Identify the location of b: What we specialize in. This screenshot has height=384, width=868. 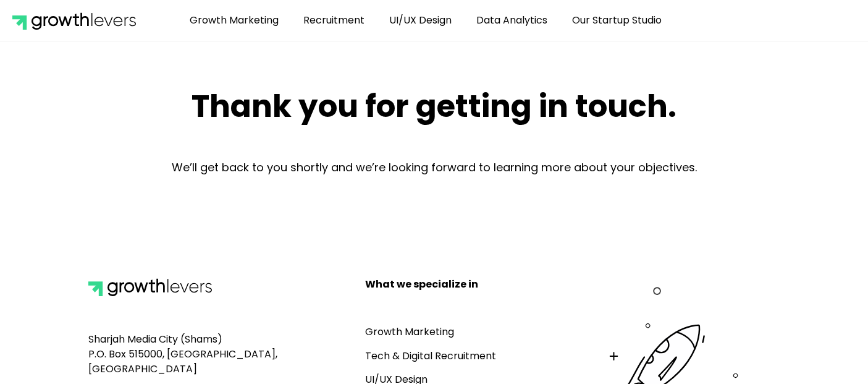
(421, 284).